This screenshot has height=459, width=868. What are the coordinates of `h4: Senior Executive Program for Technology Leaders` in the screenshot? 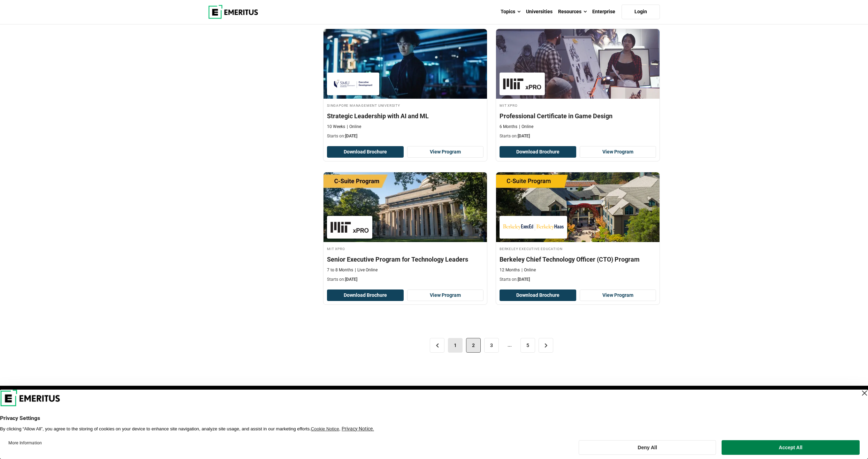 It's located at (405, 259).